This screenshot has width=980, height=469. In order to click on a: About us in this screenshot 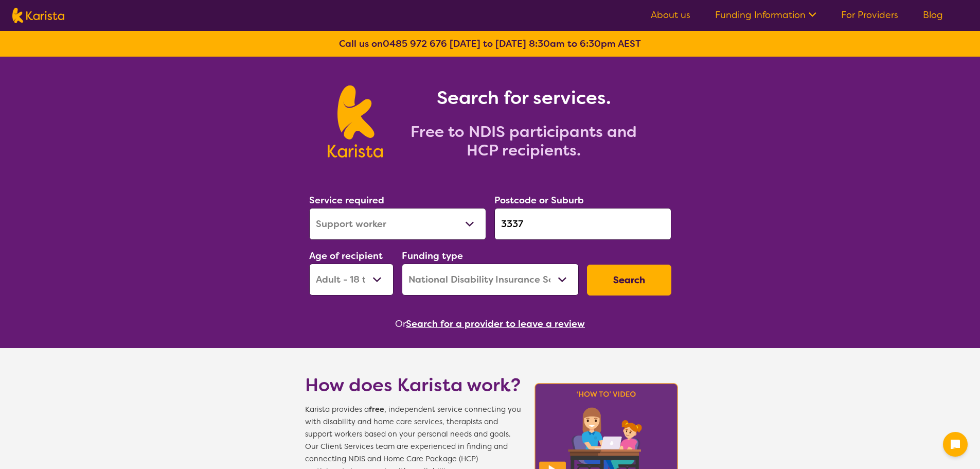, I will do `click(671, 15)`.